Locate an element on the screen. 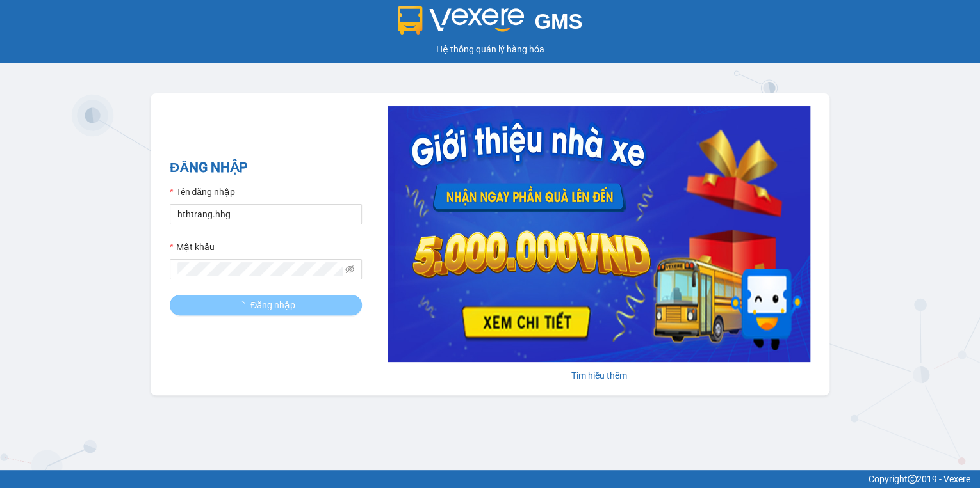  span: loading is located at coordinates (243, 305).